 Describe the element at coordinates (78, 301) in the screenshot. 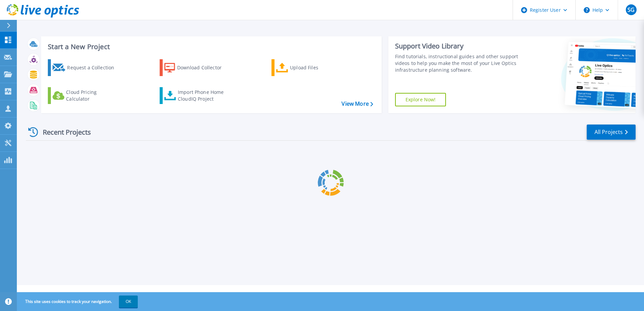

I see `span: This site uses cookies to track your navigation.` at that location.